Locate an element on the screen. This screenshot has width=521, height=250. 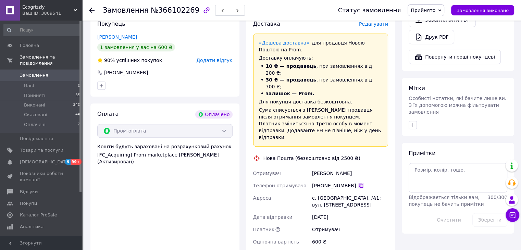
span: Замовлення виконано is located at coordinates (483, 10).